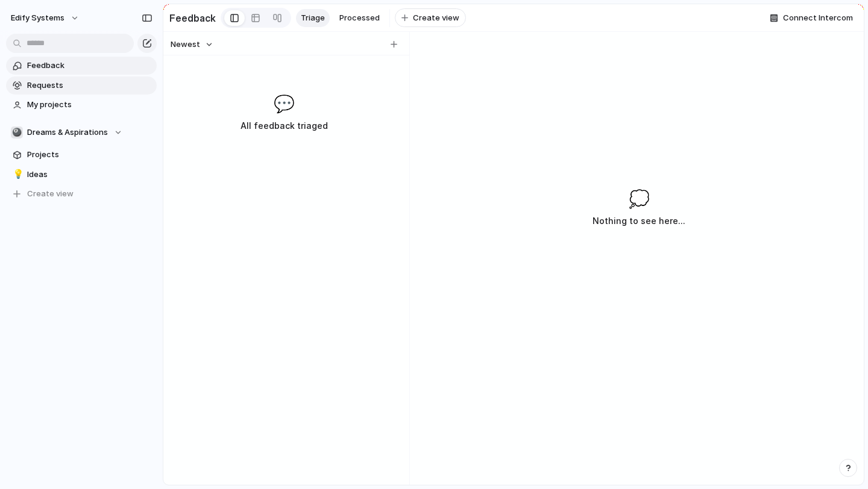  I want to click on a: Triage, so click(313, 18).